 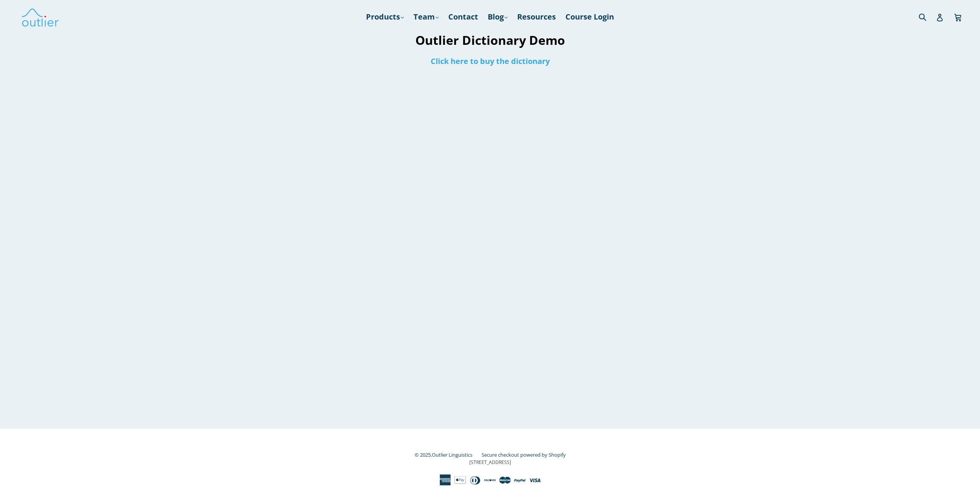 What do you see at coordinates (524, 455) in the screenshot?
I see `a: Secure checkout powered by Shopify` at bounding box center [524, 455].